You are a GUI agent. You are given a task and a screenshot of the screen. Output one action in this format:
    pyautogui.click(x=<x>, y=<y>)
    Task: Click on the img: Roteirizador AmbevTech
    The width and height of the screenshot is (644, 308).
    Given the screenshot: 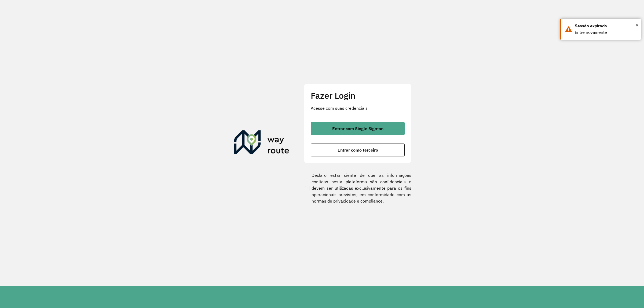 What is the action you would take?
    pyautogui.click(x=262, y=143)
    